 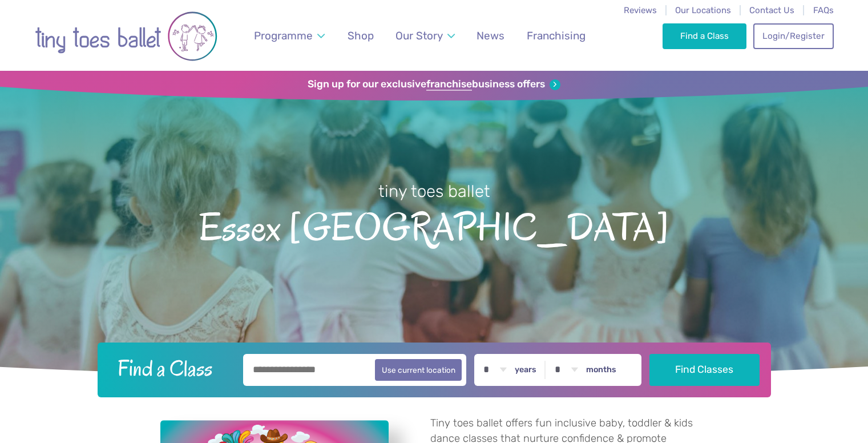 What do you see at coordinates (419, 35) in the screenshot?
I see `span: Our Story` at bounding box center [419, 35].